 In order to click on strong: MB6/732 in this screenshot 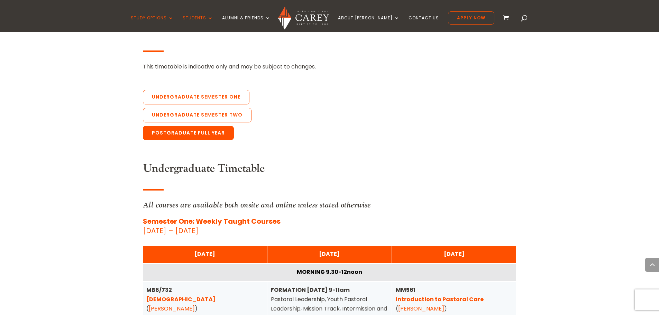, I will do `click(181, 295)`.